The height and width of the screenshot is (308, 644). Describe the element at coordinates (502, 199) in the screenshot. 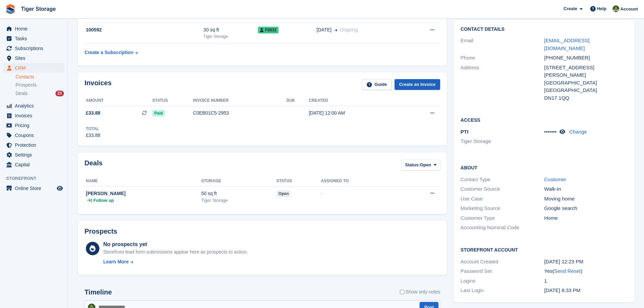

I see `div: Use Case` at that location.